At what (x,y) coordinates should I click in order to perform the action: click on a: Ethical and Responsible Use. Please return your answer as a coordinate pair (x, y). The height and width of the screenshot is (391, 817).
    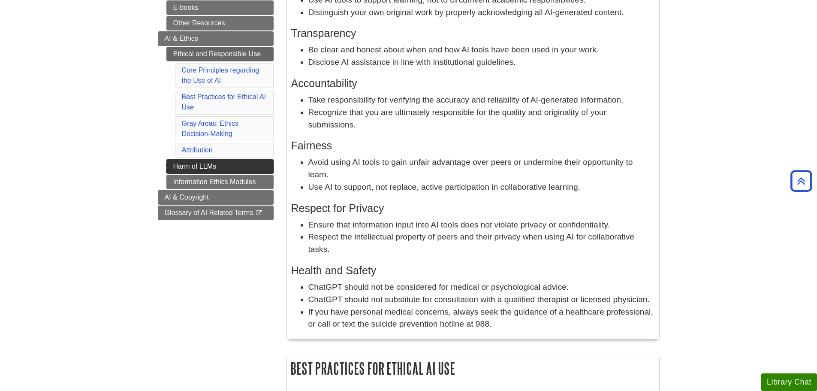
    Looking at the image, I should click on (220, 54).